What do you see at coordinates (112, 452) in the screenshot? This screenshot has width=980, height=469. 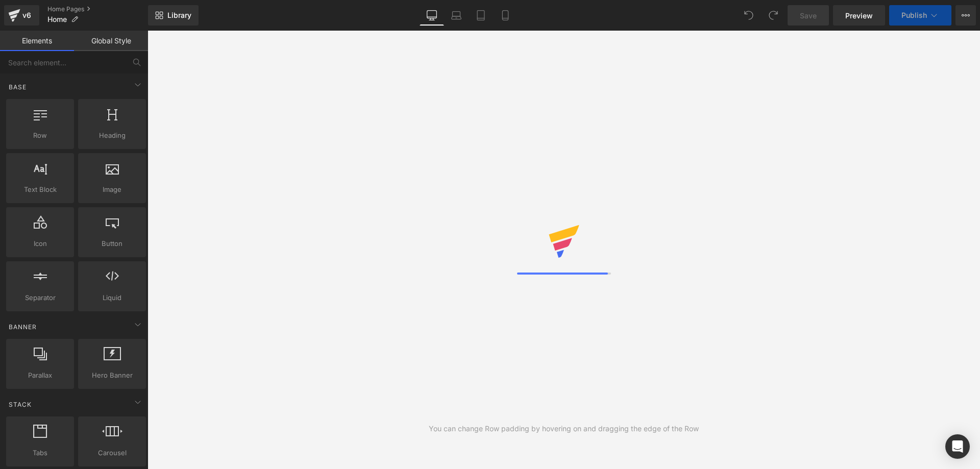 I see `span: Carousel` at bounding box center [112, 452].